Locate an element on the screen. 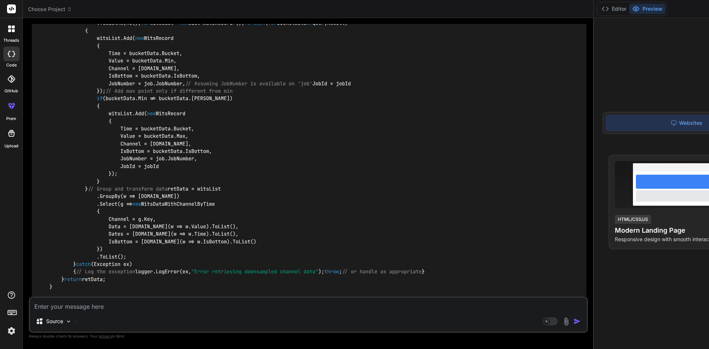 Image resolution: width=709 pixels, height=349 pixels. span: catch is located at coordinates (83, 264).